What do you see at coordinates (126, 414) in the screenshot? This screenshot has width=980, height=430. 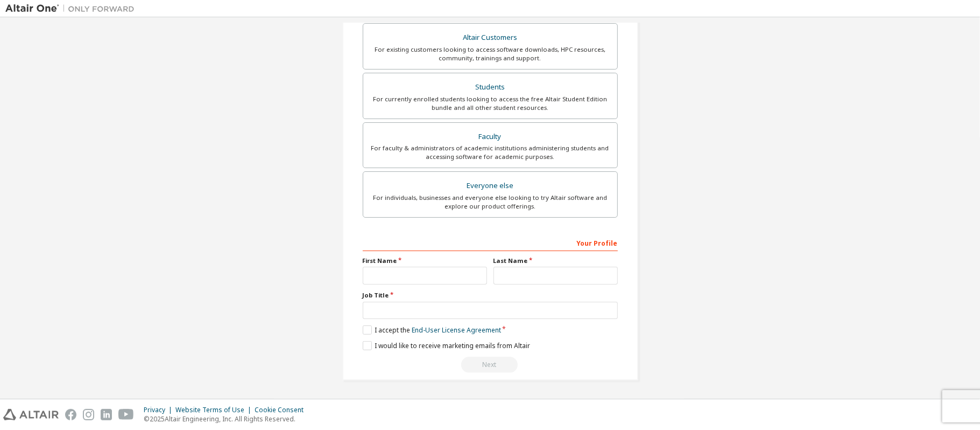 I see `img: youtube.svg` at bounding box center [126, 414].